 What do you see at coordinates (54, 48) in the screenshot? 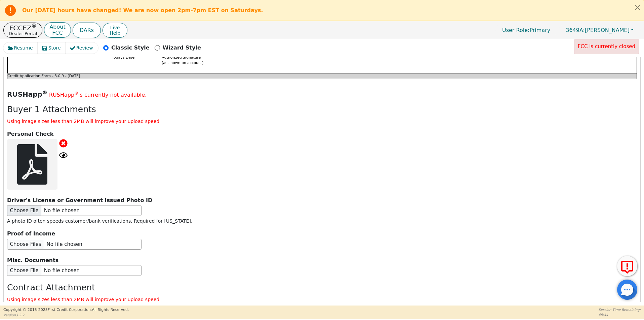
I see `span: Store` at bounding box center [54, 48].